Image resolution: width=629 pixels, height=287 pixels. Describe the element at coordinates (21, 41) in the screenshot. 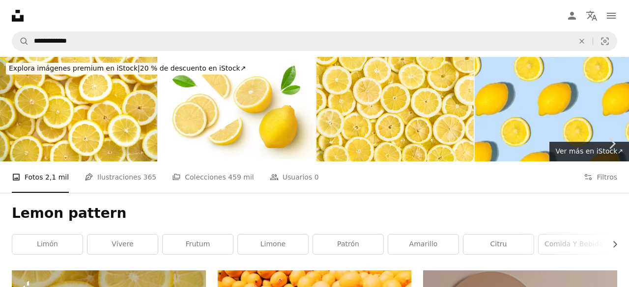

I see `button: Buscar en Unsplash` at that location.